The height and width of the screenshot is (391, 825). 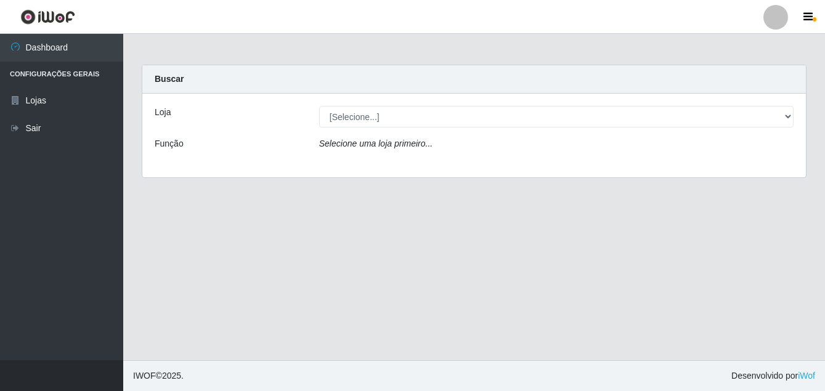 What do you see at coordinates (807, 376) in the screenshot?
I see `a: iWof` at bounding box center [807, 376].